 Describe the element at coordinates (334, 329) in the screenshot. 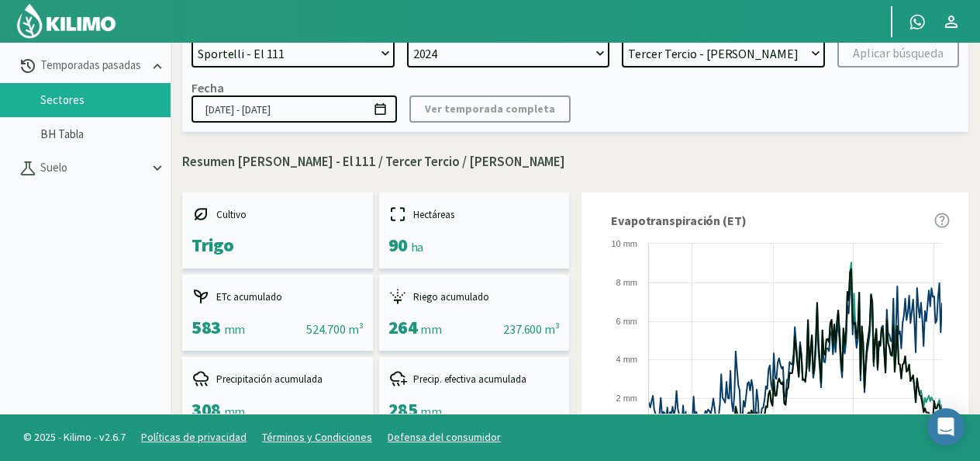

I see `div: 524.700 m³` at that location.